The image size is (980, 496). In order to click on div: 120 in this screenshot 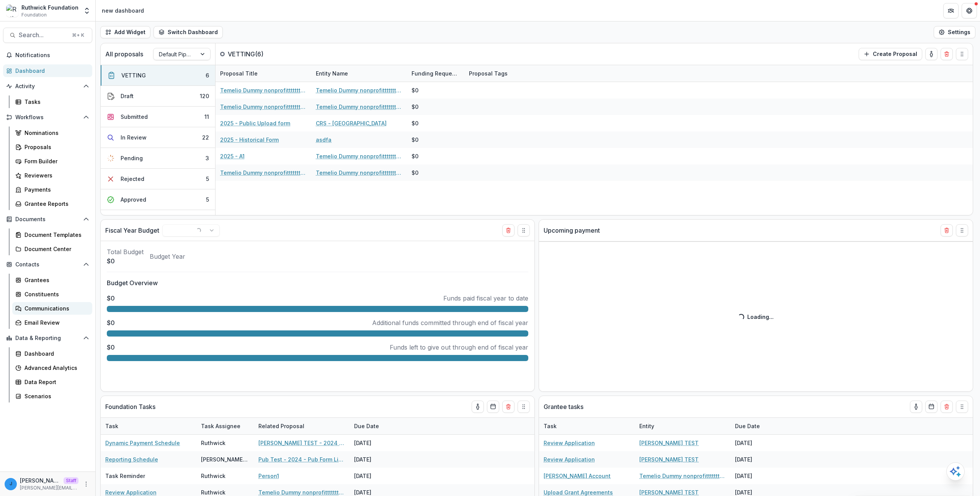, I will do `click(204, 96)`.